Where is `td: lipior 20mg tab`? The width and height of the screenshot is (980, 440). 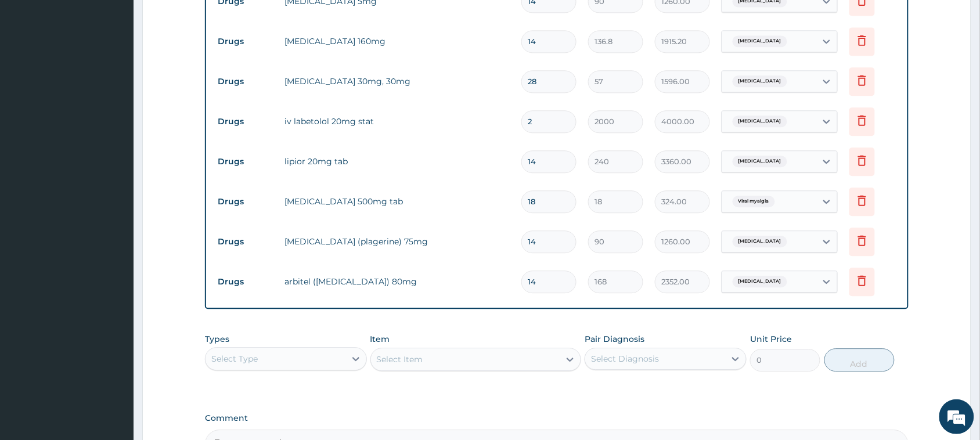 td: lipior 20mg tab is located at coordinates (397, 161).